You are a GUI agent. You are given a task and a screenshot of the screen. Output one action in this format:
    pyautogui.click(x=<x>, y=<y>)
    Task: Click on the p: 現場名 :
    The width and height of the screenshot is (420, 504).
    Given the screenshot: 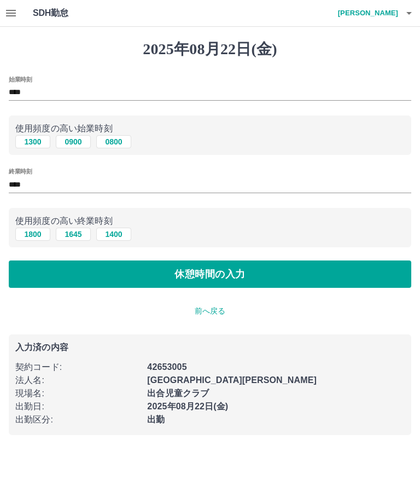 What is the action you would take?
    pyautogui.click(x=77, y=393)
    